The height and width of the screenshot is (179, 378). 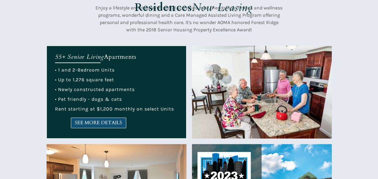 What do you see at coordinates (95, 89) in the screenshot?
I see `span: • Newly constructed apartments` at bounding box center [95, 89].